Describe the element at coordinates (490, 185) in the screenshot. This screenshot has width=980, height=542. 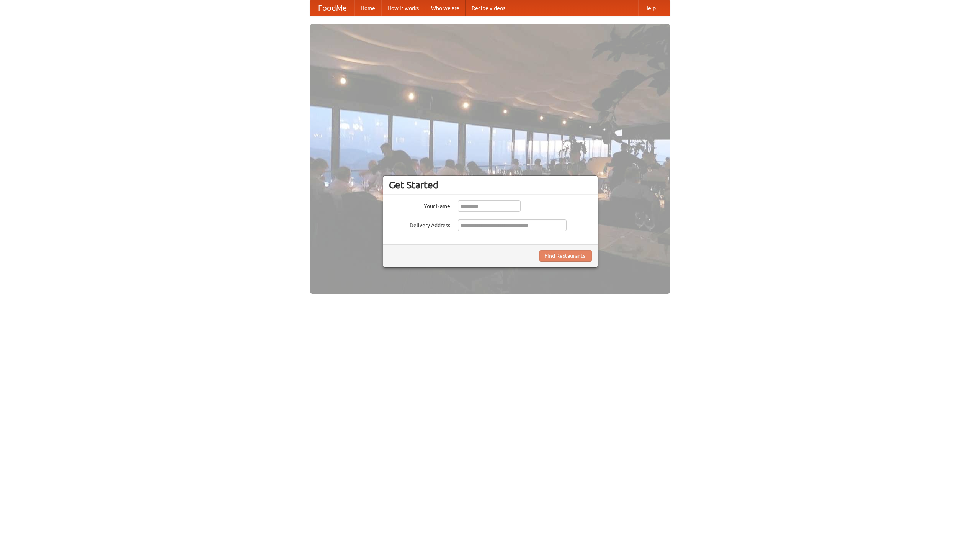
I see `h3: Get Started` at that location.